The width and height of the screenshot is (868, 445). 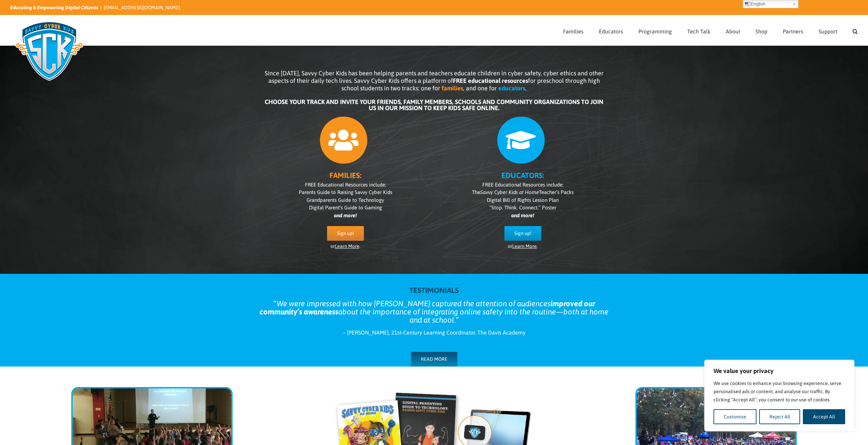 What do you see at coordinates (733, 31) in the screenshot?
I see `span: About` at bounding box center [733, 31].